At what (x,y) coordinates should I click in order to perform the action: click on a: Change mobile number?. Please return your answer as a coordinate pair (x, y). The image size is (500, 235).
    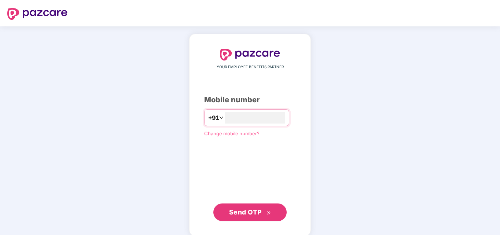
    Looking at the image, I should click on (231, 133).